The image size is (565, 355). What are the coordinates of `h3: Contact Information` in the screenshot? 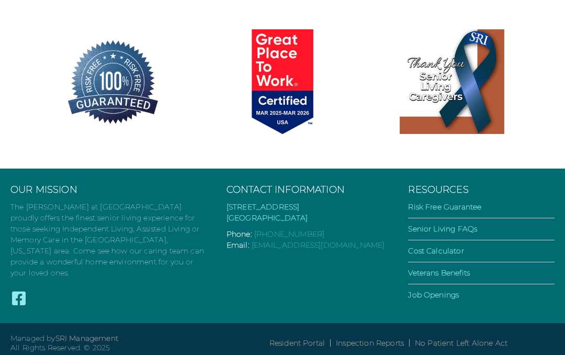 It's located at (307, 190).